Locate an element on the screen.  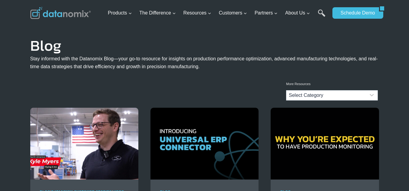
img: Datanomix is located at coordinates (61, 13).